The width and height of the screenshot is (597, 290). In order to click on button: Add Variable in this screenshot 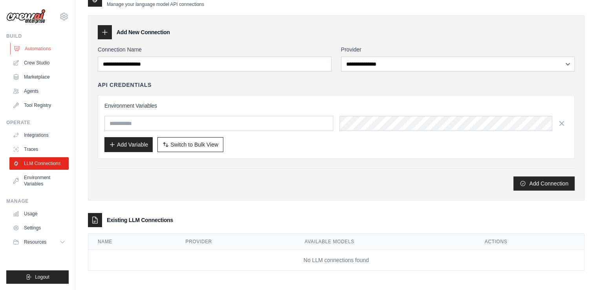, I will do `click(128, 145)`.